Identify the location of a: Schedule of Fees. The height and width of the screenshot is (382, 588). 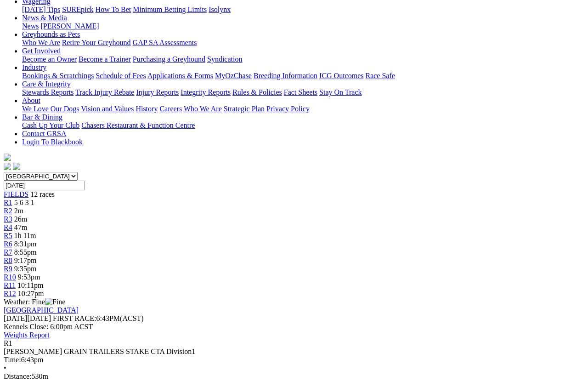
(121, 76).